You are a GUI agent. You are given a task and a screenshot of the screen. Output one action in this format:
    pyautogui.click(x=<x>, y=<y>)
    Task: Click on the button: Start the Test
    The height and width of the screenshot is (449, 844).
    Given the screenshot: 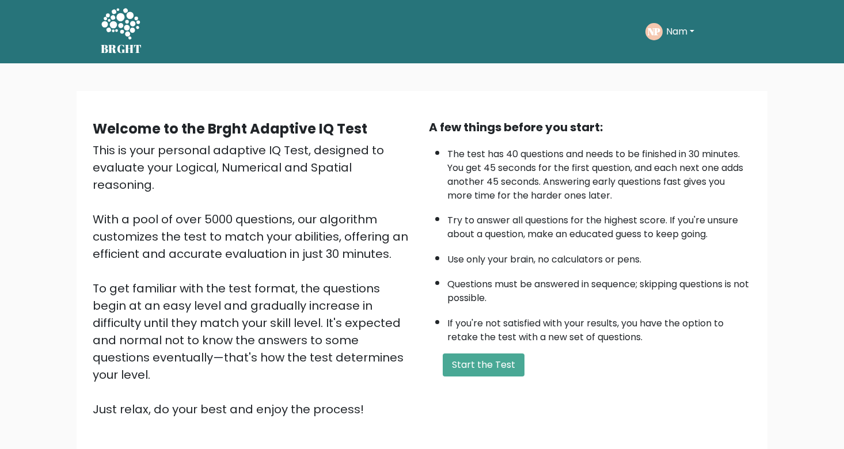 What is the action you would take?
    pyautogui.click(x=484, y=365)
    